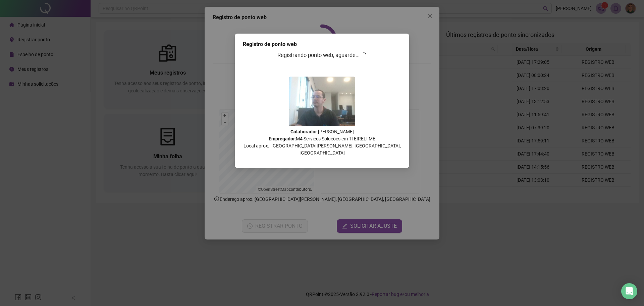  Describe the element at coordinates (629, 291) in the screenshot. I see `div: Open Intercom Messenger` at that location.